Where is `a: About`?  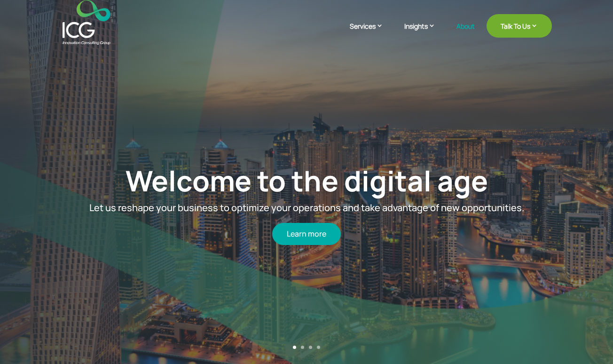 a: About is located at coordinates (465, 34).